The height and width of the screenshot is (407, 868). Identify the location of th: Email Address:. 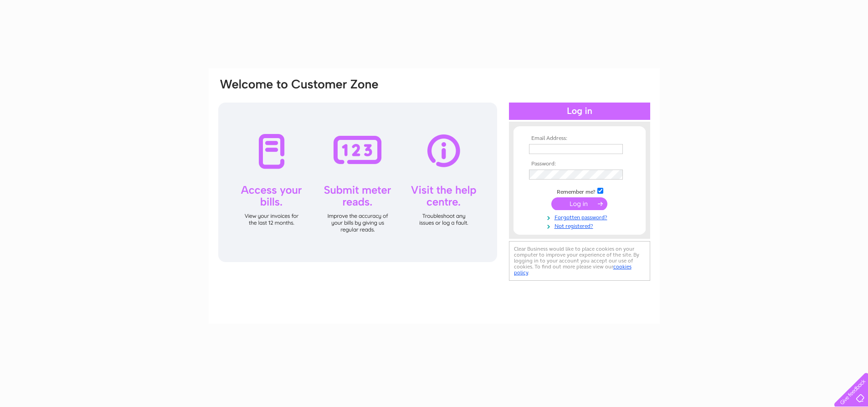
(580, 138).